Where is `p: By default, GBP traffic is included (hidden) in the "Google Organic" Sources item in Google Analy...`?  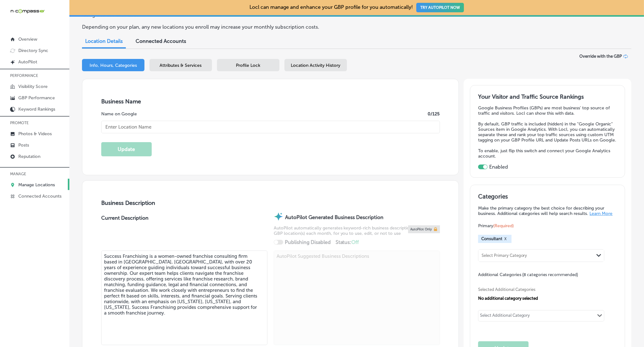
p: By default, GBP traffic is included (hidden) in the "Google Organic" Sources item in Google Analy... is located at coordinates (547, 132).